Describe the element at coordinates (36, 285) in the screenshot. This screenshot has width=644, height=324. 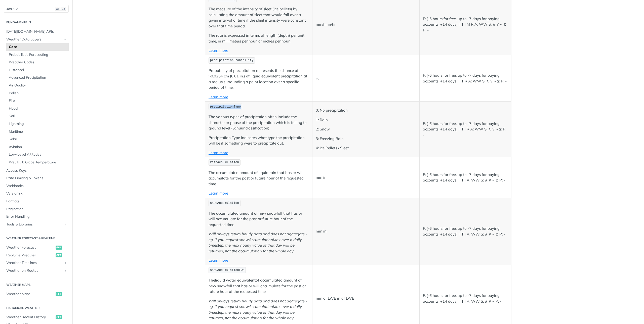
I see `h2: Weather Maps` at that location.